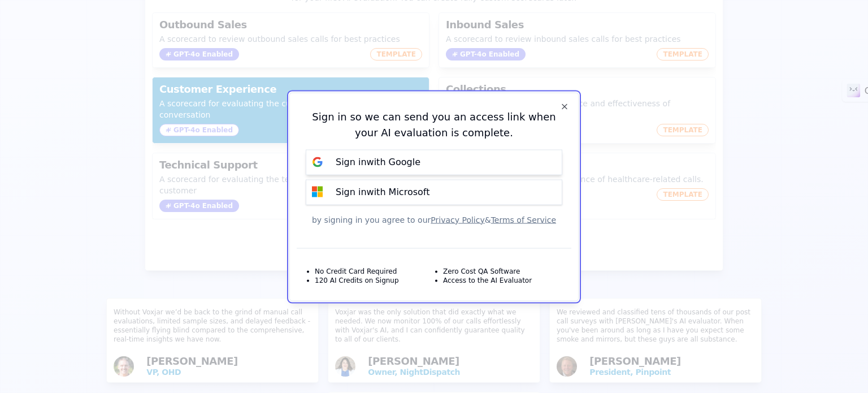 Image resolution: width=868 pixels, height=393 pixels. What do you see at coordinates (487, 280) in the screenshot?
I see `li: Access to the AI Evaluator` at bounding box center [487, 280].